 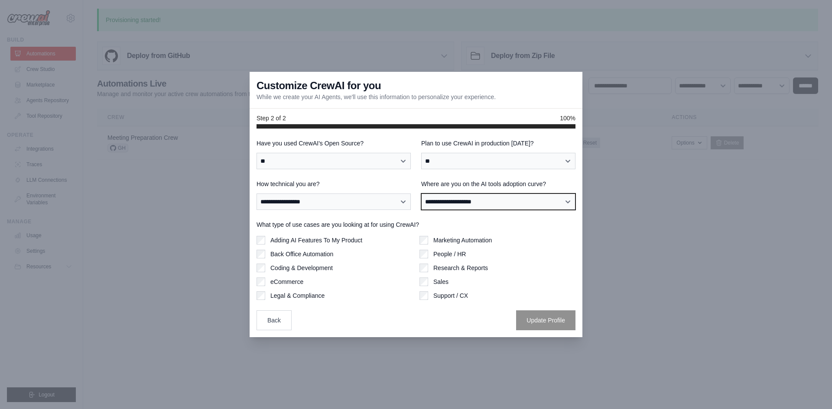 What do you see at coordinates (333, 143) in the screenshot?
I see `label: Have you used CrewAI's Open Source?` at bounding box center [333, 143].